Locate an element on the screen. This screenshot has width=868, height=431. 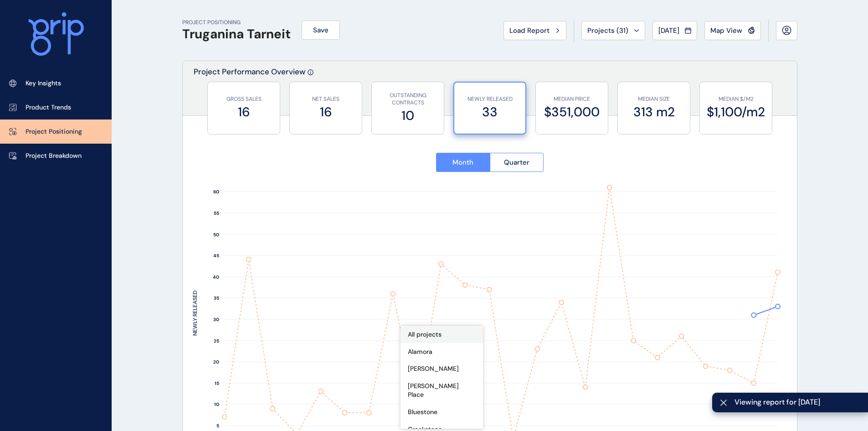
button: Map View is located at coordinates (733, 30).